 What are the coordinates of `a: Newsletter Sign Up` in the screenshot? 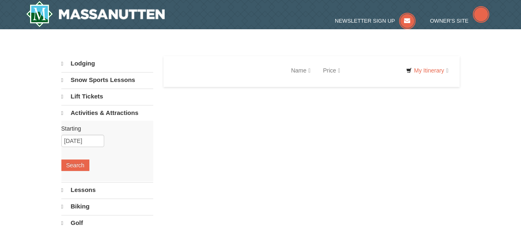 It's located at (375, 21).